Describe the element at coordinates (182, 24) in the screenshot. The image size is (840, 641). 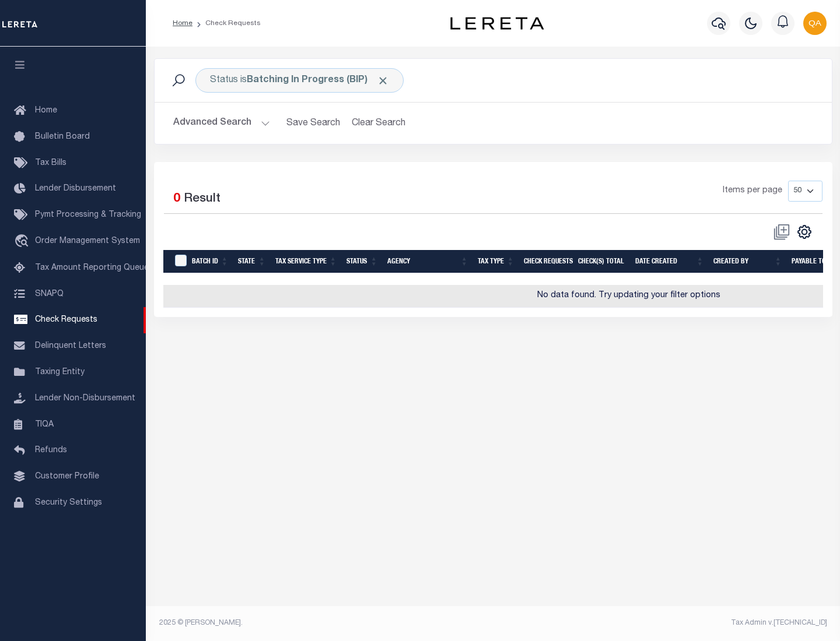
I see `a: Home` at that location.